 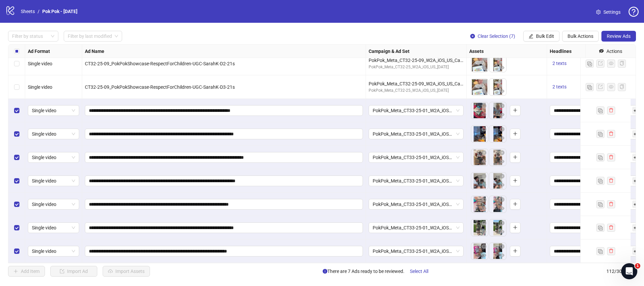 I want to click on span: setting, so click(x=599, y=12).